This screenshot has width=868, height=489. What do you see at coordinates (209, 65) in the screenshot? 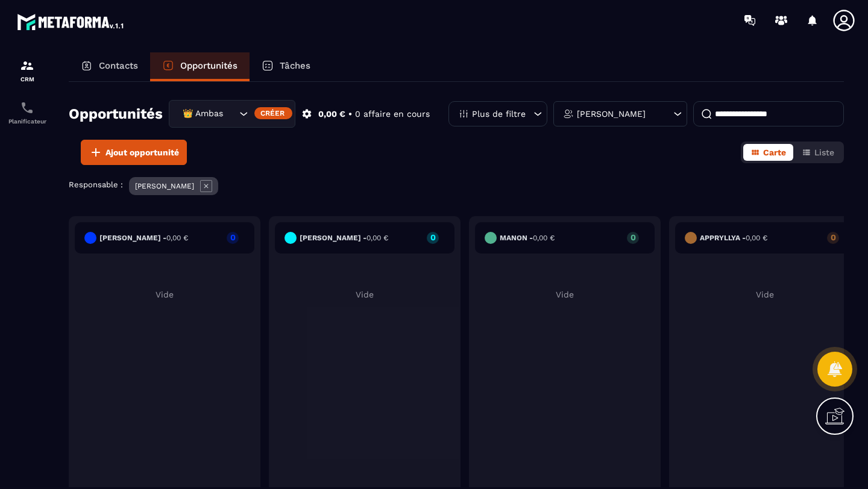
I see `p: Opportunités` at bounding box center [209, 65].